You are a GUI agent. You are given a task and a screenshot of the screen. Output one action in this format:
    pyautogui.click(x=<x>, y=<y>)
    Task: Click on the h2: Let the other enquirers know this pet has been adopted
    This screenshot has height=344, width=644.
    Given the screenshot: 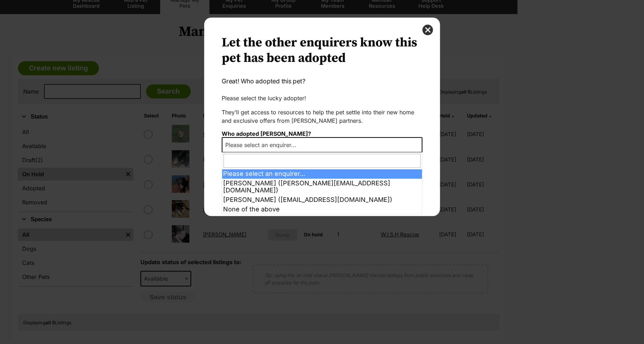 What is the action you would take?
    pyautogui.click(x=322, y=51)
    